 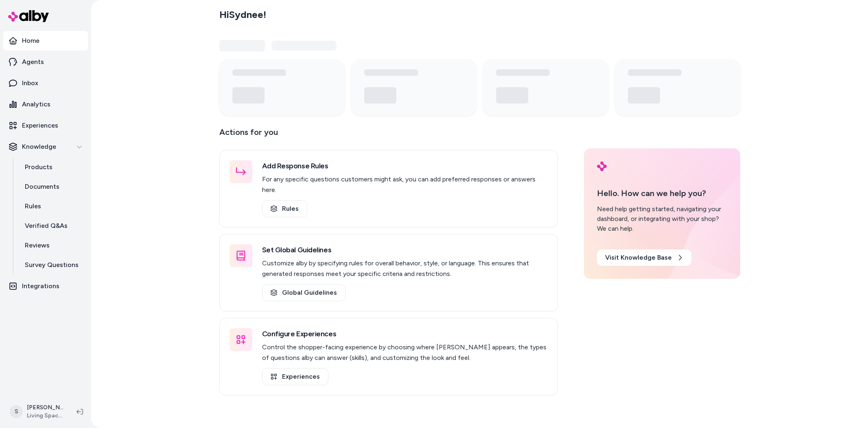 I want to click on p: Documents, so click(x=42, y=187).